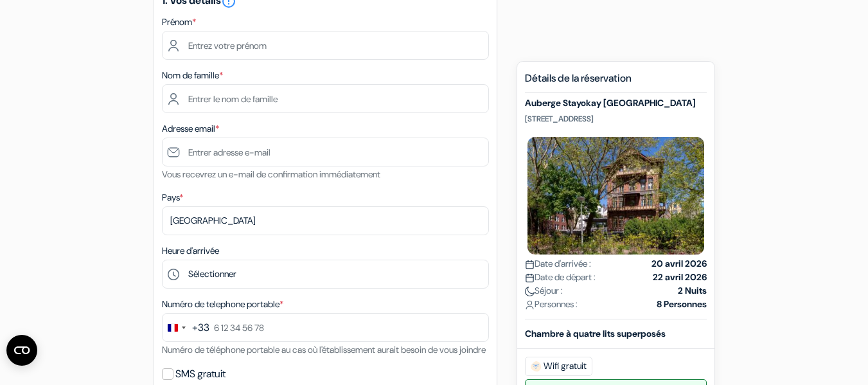 The image size is (868, 385). I want to click on span: Séjour :, so click(544, 291).